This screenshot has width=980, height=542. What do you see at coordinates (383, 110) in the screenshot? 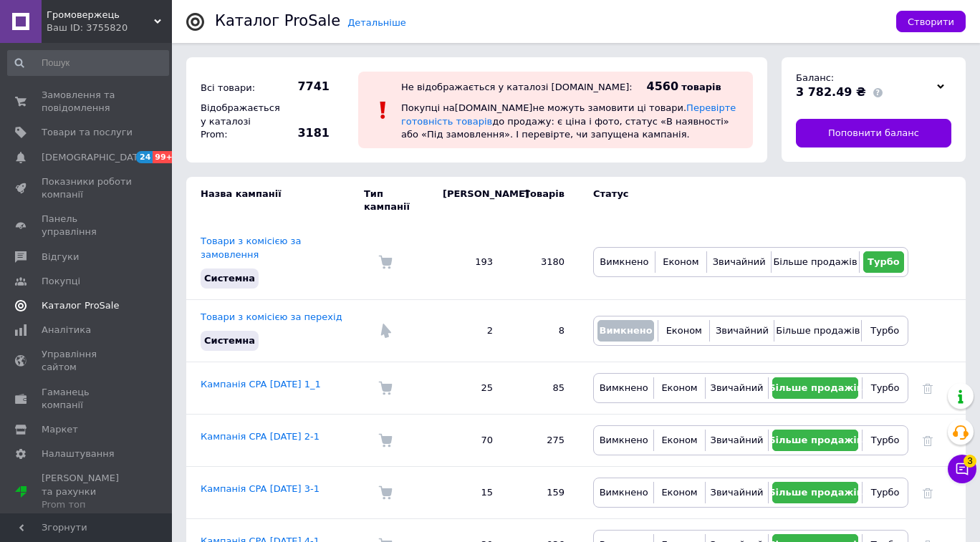
I see `img: :exclamation:` at bounding box center [383, 110].